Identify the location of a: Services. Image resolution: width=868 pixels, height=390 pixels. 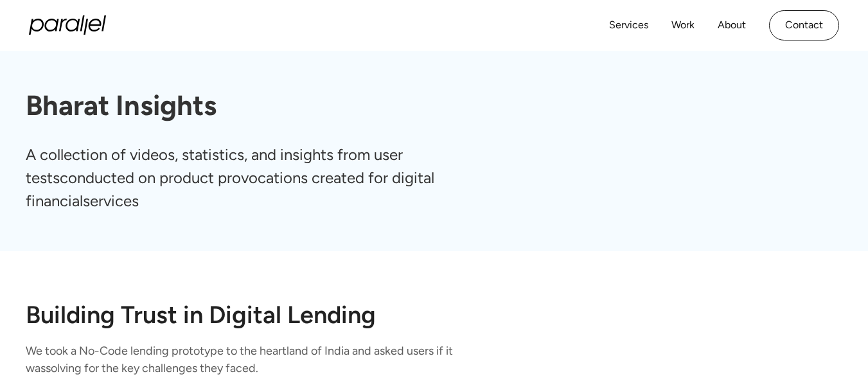
(629, 25).